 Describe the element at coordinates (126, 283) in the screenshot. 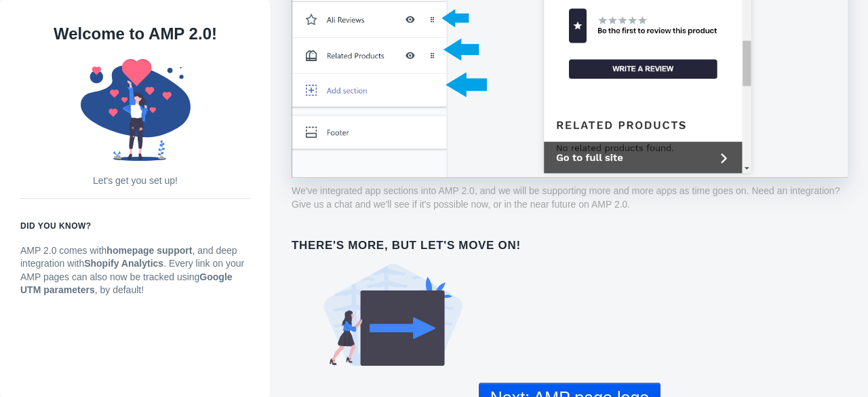

I see `strong: Google UTM parameters` at that location.